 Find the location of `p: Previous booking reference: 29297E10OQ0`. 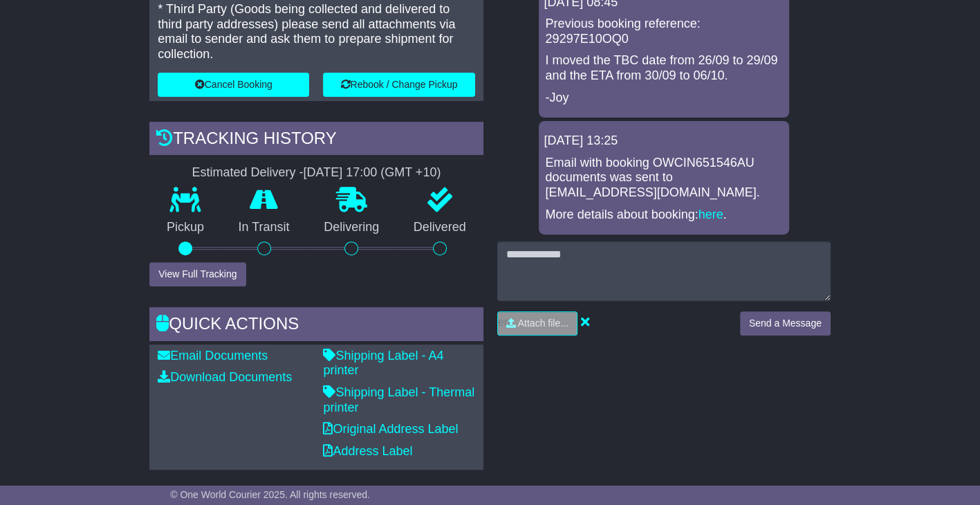

p: Previous booking reference: 29297E10OQ0 is located at coordinates (664, 31).